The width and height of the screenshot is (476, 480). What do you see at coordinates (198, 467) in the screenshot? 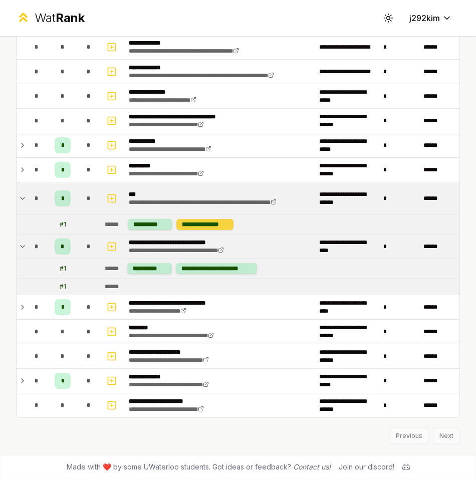
I see `span: Made with ❤️ by some UWaterloo students. Got ideas or feedback?` at bounding box center [198, 467].